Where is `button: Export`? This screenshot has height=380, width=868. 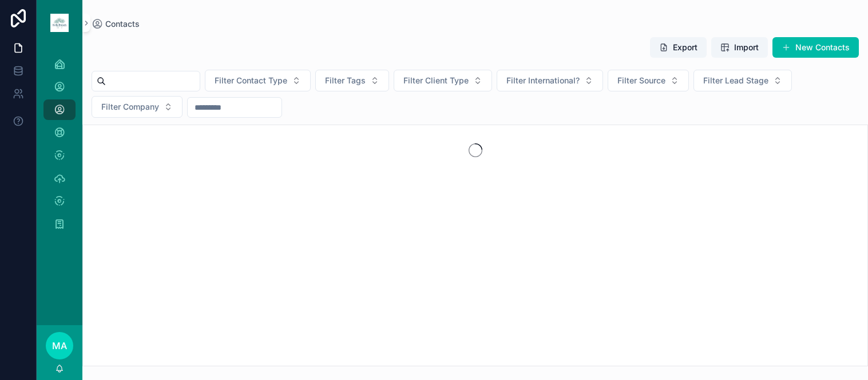
button: Export is located at coordinates (678, 48).